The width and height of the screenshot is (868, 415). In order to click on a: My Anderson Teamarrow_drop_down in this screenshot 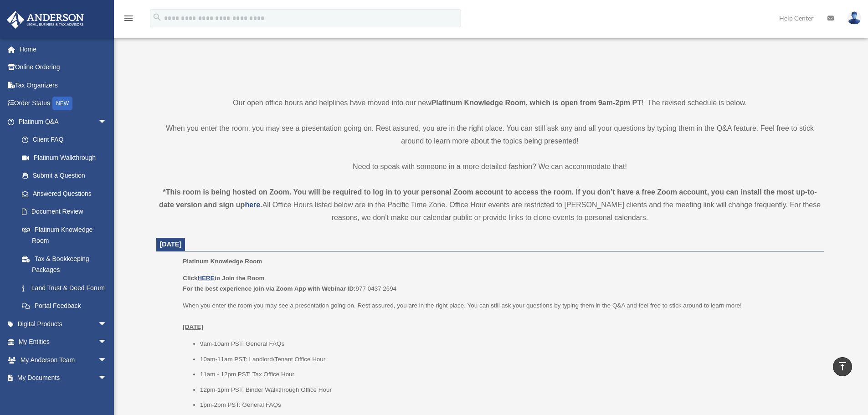, I will do `click(63, 360)`.